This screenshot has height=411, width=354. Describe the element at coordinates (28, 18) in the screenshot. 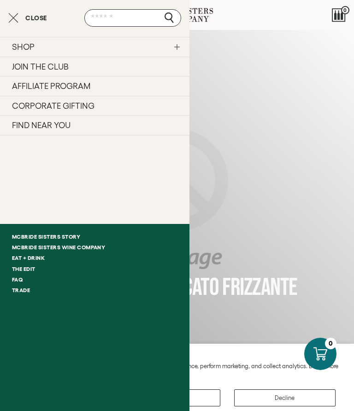

I see `button: Close cart` at that location.